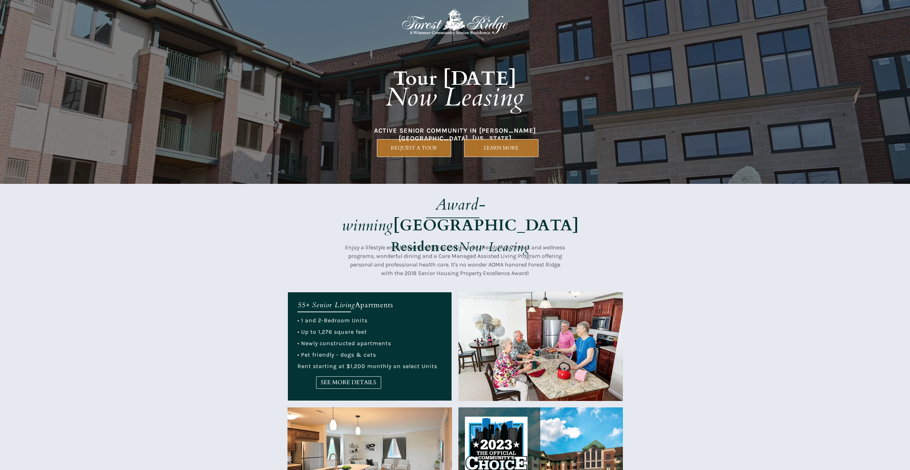  I want to click on span: • 1 and 2-Bedroom Units, so click(332, 320).